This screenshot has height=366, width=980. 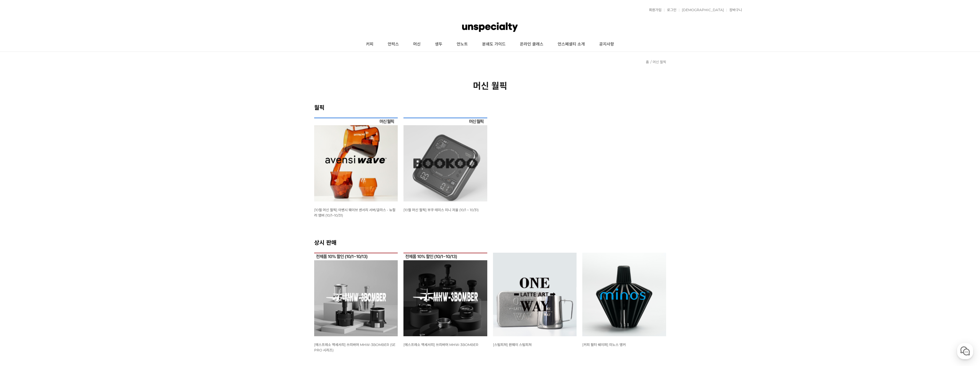 I want to click on a: 홈, so click(x=647, y=62).